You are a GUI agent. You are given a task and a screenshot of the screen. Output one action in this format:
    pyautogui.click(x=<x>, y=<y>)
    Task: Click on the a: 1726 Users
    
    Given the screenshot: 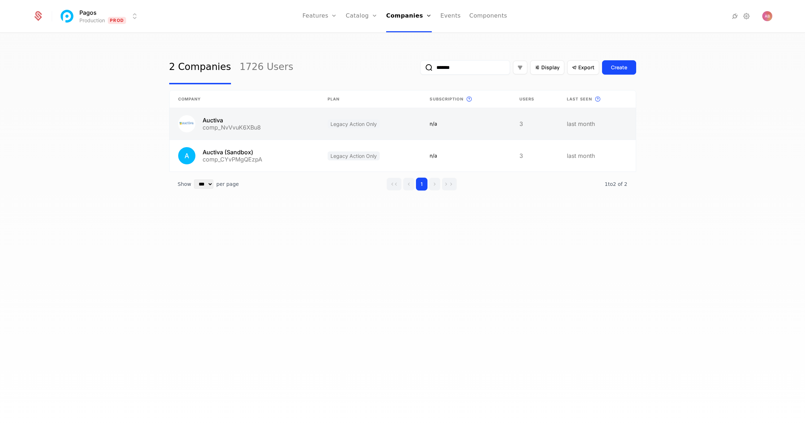 What is the action you would take?
    pyautogui.click(x=266, y=67)
    